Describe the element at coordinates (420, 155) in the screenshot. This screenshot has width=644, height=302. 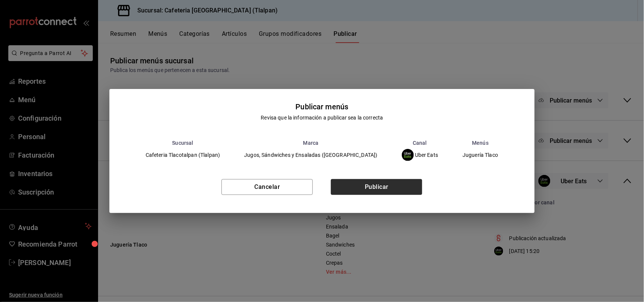
I see `div: Uber Eats` at that location.